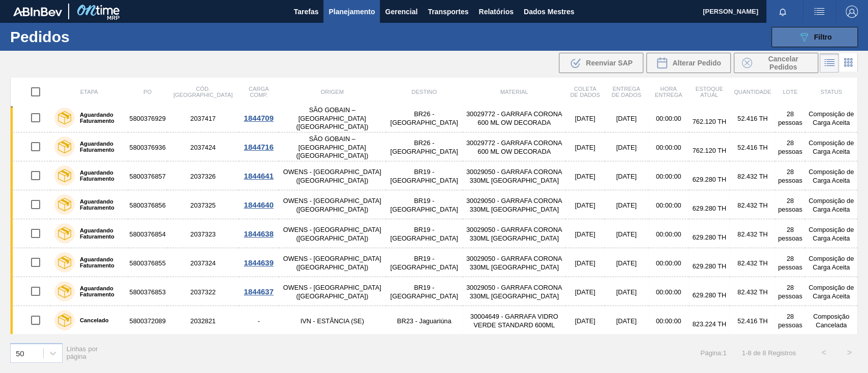  Describe the element at coordinates (202, 321) in the screenshot. I see `font: 2032821` at that location.